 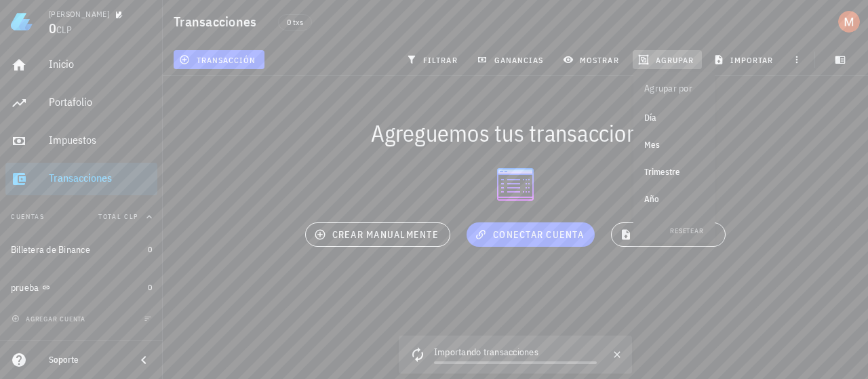 I want to click on button: transacción, so click(x=219, y=60).